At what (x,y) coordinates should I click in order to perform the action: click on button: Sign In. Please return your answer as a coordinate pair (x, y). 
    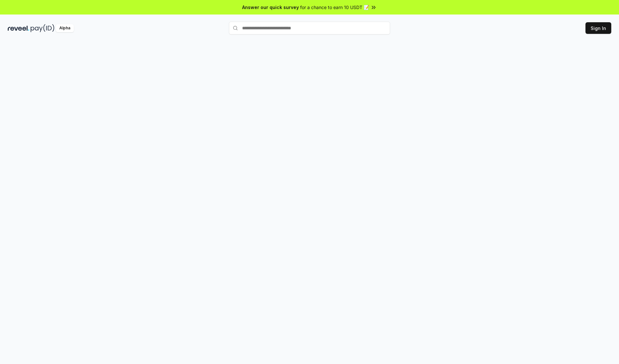
    Looking at the image, I should click on (598, 28).